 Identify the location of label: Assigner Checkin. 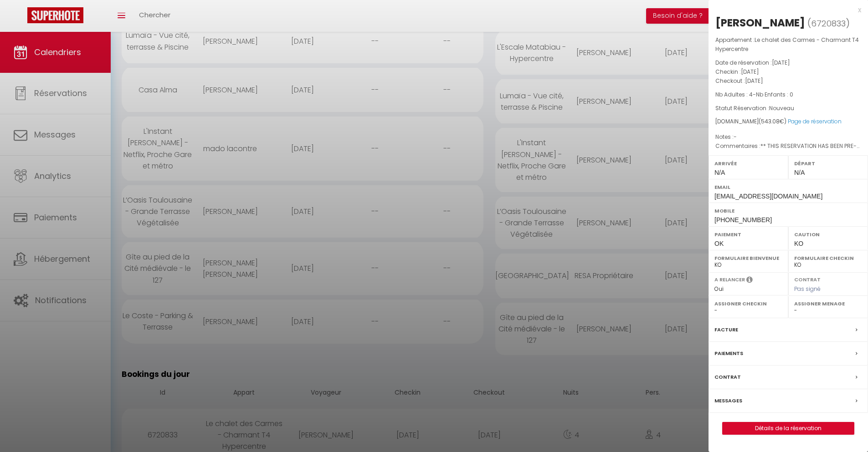
(748, 304).